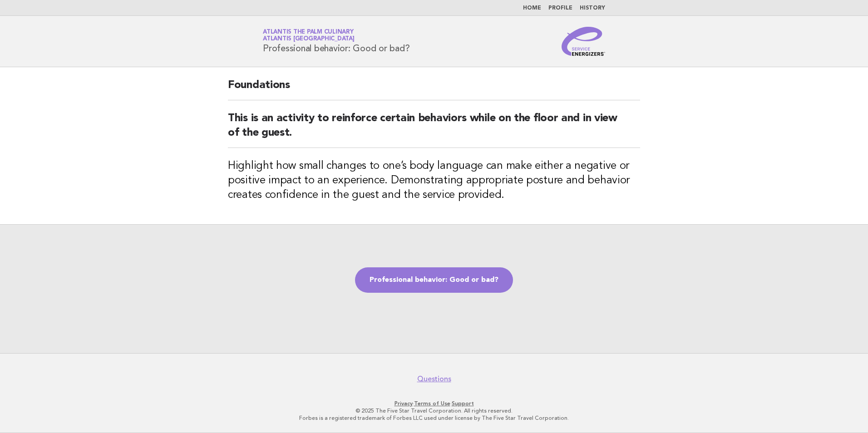 The height and width of the screenshot is (433, 868). Describe the element at coordinates (434, 411) in the screenshot. I see `p: © 2025 The Five Star Travel Corporation. All rights reserved.` at that location.